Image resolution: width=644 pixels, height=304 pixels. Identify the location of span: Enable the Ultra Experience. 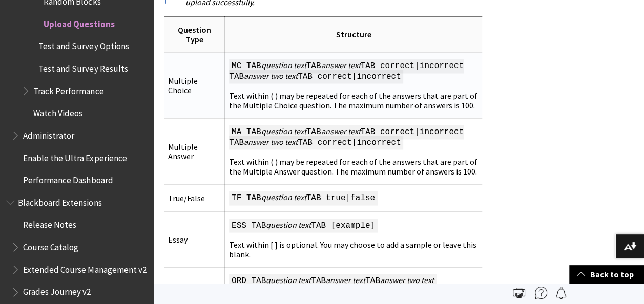
(75, 156).